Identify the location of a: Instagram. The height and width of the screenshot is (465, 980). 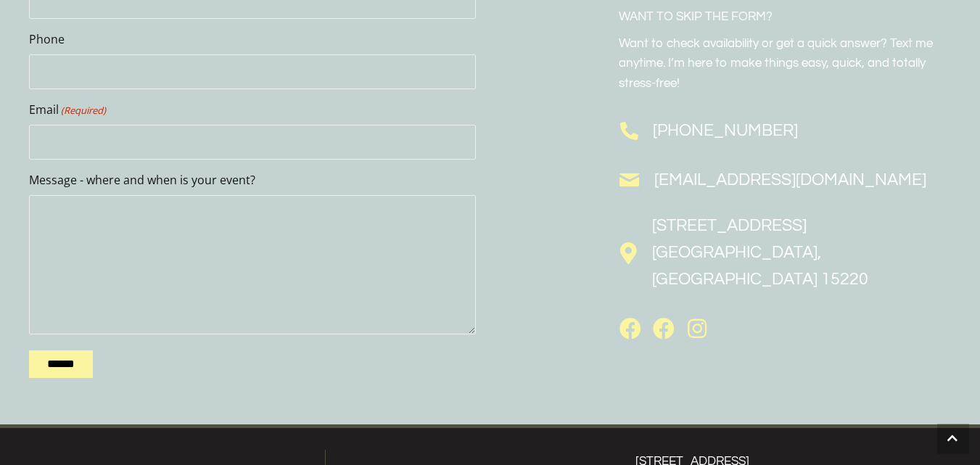
(697, 330).